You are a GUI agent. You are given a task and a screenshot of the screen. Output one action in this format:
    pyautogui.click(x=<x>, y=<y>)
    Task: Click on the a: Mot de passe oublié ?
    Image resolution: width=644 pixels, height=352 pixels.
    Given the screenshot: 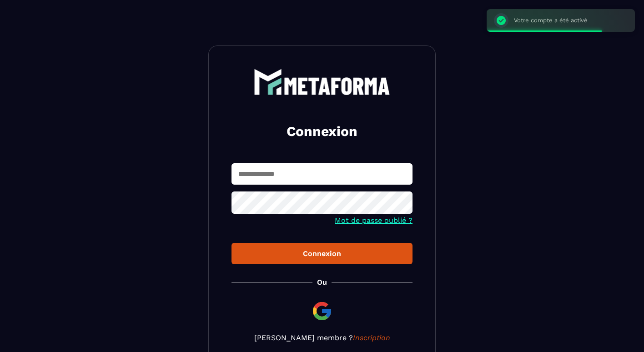 What is the action you would take?
    pyautogui.click(x=373, y=220)
    